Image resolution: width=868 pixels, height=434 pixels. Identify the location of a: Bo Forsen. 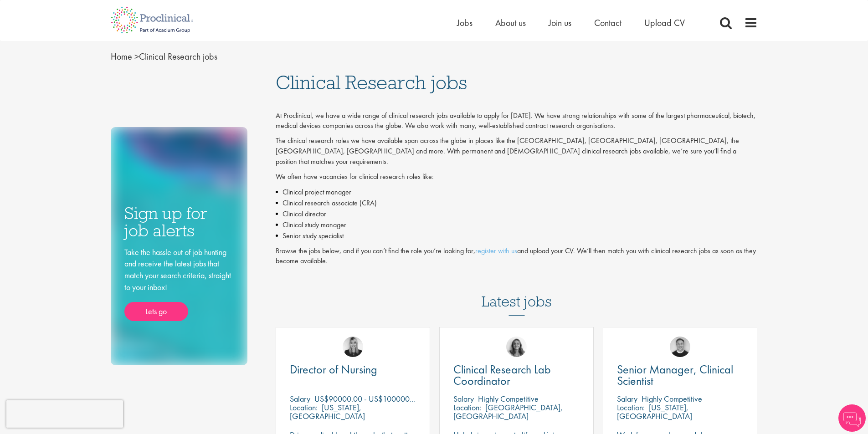
(679, 346).